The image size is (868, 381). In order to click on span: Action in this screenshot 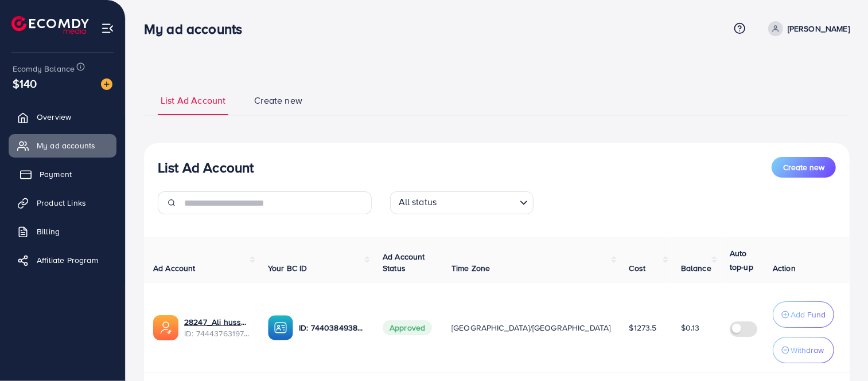, I will do `click(784, 268)`.